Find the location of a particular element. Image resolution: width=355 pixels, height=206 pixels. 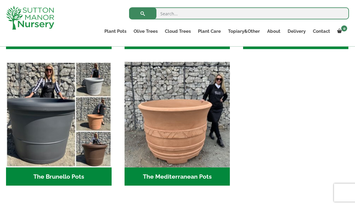

img: The Mediterranean Pots is located at coordinates (177, 115).